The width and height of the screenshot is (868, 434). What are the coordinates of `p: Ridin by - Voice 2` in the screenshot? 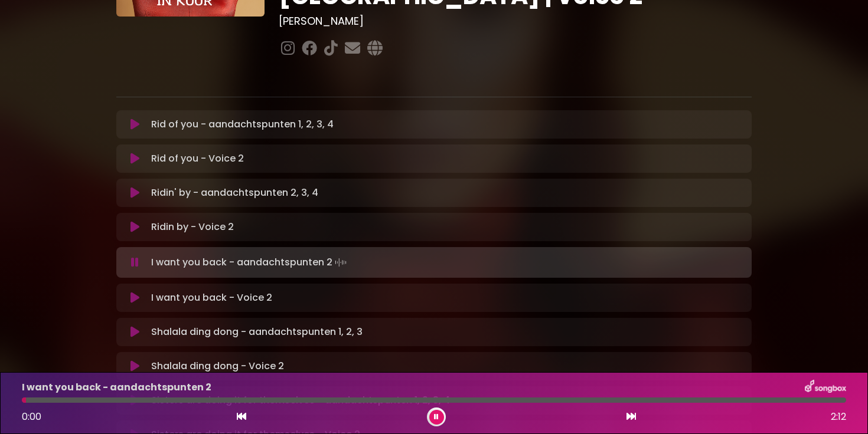 It's located at (193, 228).